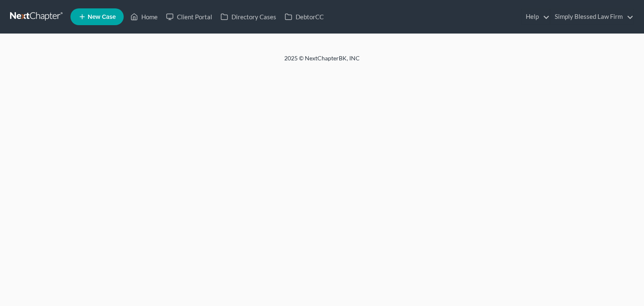 This screenshot has height=306, width=644. I want to click on new-legal-case-button: New Case, so click(97, 17).